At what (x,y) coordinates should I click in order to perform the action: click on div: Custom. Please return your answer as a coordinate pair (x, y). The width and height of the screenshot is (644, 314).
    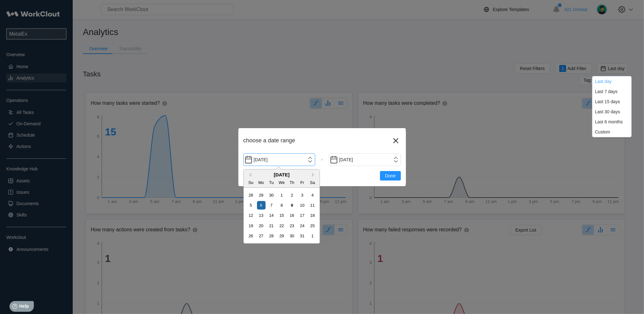
    Looking at the image, I should click on (602, 132).